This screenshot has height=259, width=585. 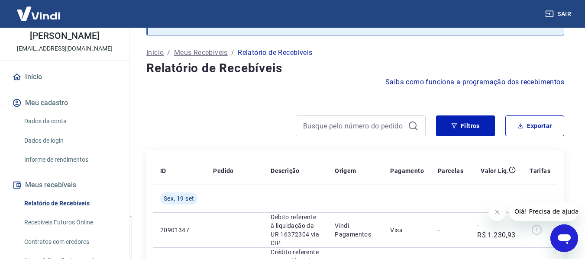 What do you see at coordinates (540, 171) in the screenshot?
I see `p: Tarifas` at bounding box center [540, 171].